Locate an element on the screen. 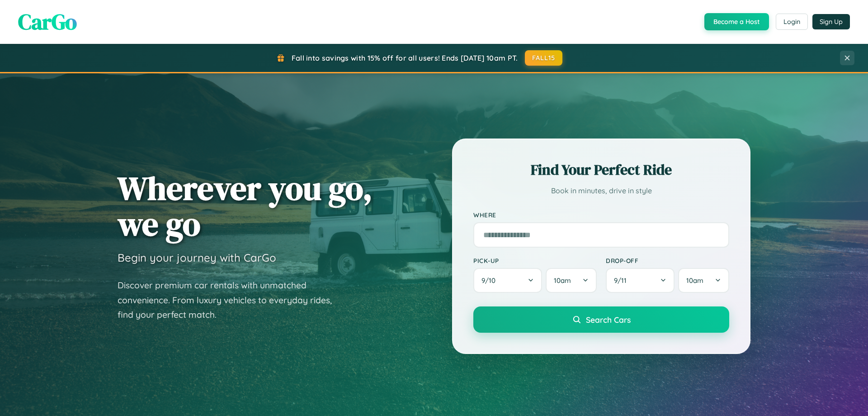  span: Search Cars is located at coordinates (609, 319).